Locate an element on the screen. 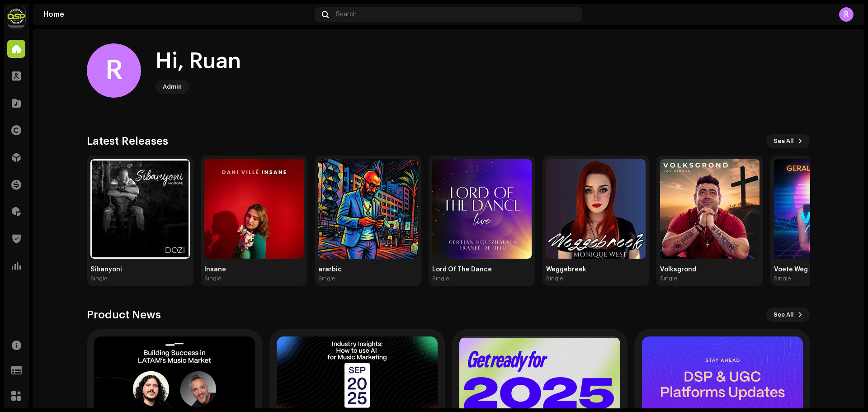 This screenshot has height=412, width=868. div: Hi, Ruan is located at coordinates (198, 62).